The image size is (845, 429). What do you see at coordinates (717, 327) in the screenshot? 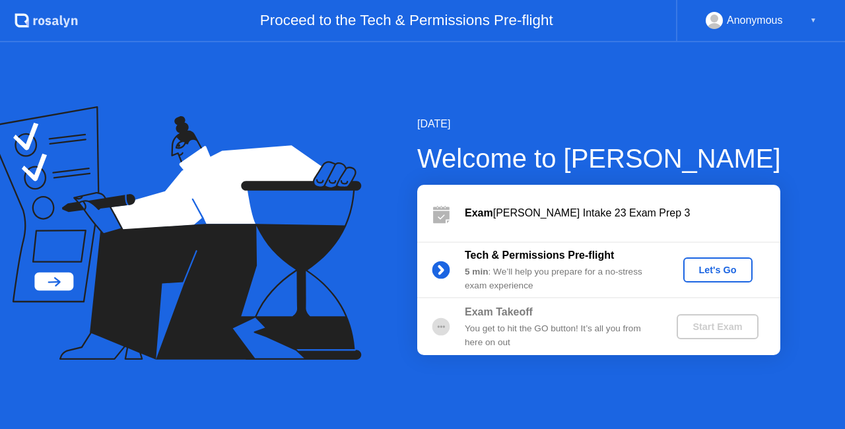
I see `button: Start Exam` at bounding box center [717, 327].